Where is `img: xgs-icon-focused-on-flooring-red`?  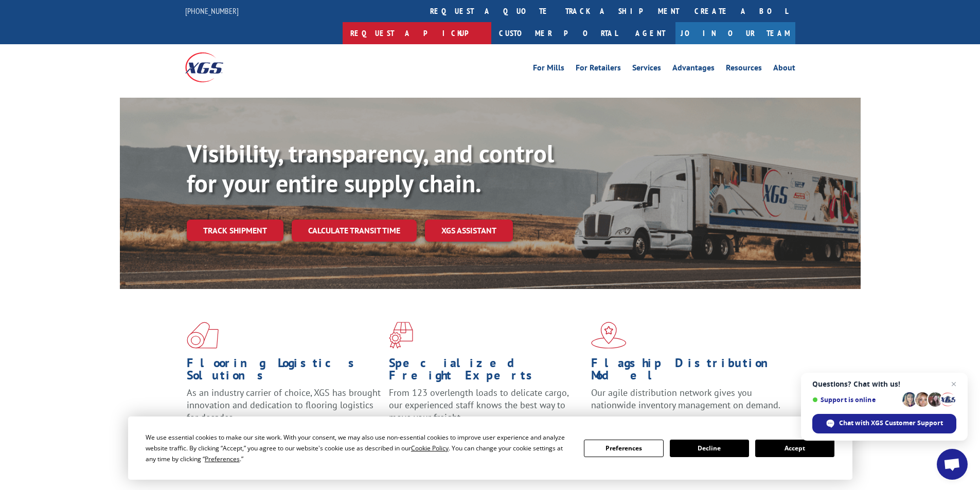 img: xgs-icon-focused-on-flooring-red is located at coordinates (401, 336).